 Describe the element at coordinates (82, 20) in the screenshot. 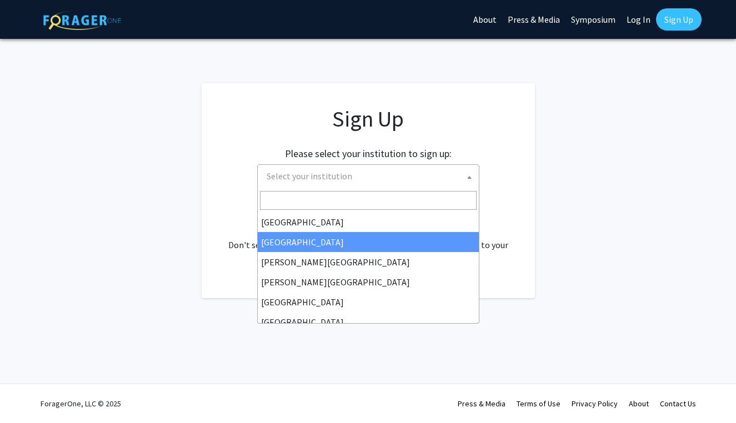

I see `img: ForagerOne Logo` at that location.